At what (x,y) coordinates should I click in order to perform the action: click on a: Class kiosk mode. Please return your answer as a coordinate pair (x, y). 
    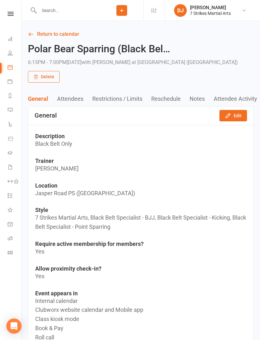
    Looking at the image, I should click on (15, 253).